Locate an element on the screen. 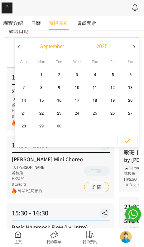 The width and height of the screenshot is (144, 247). div: Fri is located at coordinates (113, 62).